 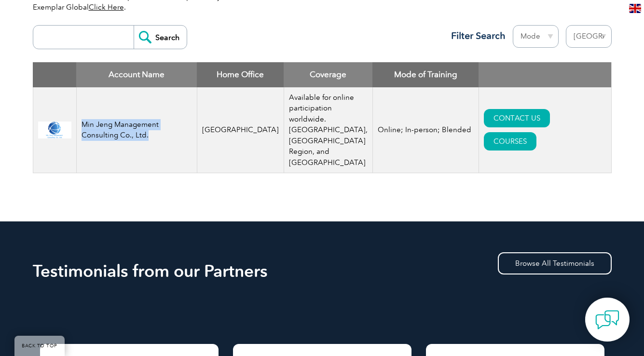 What do you see at coordinates (635, 8) in the screenshot?
I see `img: en` at bounding box center [635, 8].